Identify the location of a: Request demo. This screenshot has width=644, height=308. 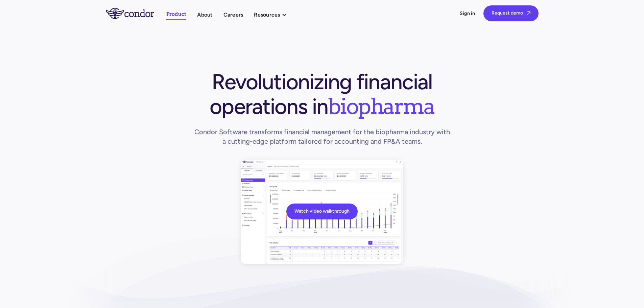
(511, 13).